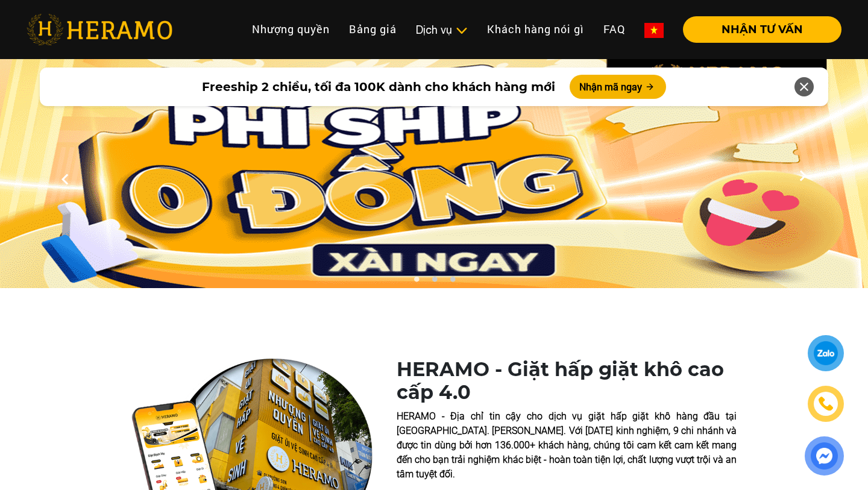 The image size is (868, 490). Describe the element at coordinates (762, 29) in the screenshot. I see `button: NHẬN TƯ VẤN` at that location.